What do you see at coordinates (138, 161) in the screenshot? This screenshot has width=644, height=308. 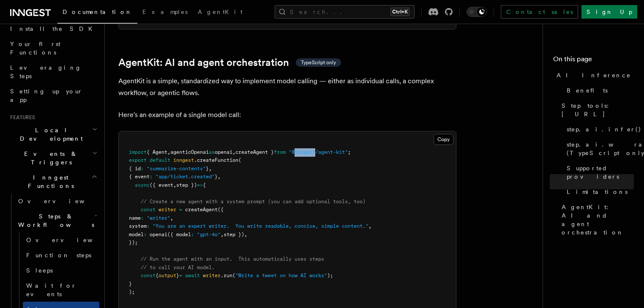 I see `span: export` at bounding box center [138, 161].